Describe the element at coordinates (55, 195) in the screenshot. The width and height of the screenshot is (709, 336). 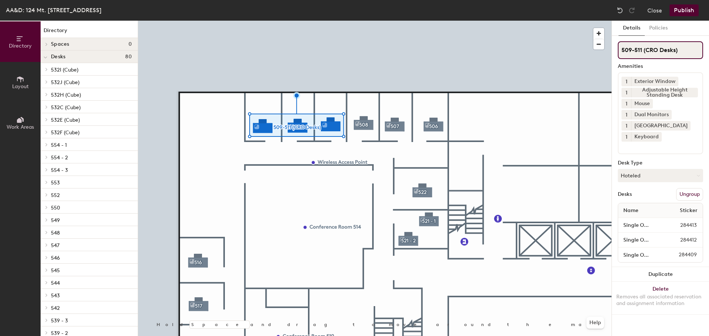
I see `span: 552` at that location.